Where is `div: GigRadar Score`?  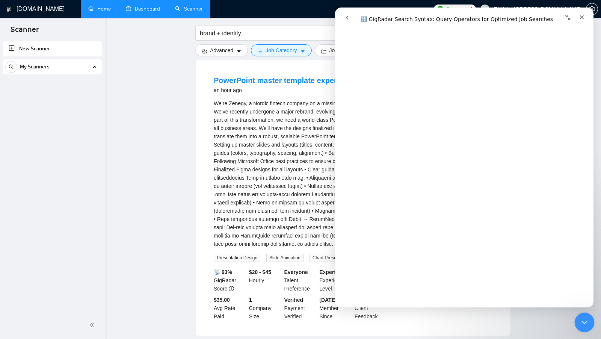 div: GigRadar Score is located at coordinates (230, 280).